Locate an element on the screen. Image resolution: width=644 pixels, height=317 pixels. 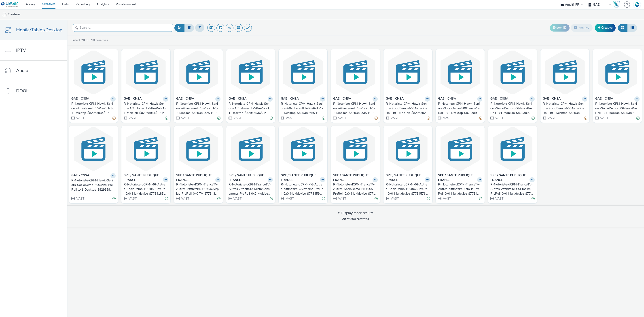
div: R-Notoriete-dCPM-FranceTV-Autres-Affinitaire-CSPmoins-PreRoll-0x0-Multidevice-$77345977$-V-PreRol... is located at coordinates (512, 189).